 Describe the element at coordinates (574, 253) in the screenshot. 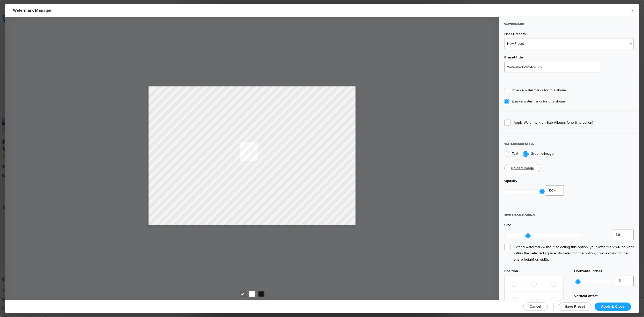

I see `span: Without selecting this option, your watermark will be kept within the selected square. By selecti...` at that location.